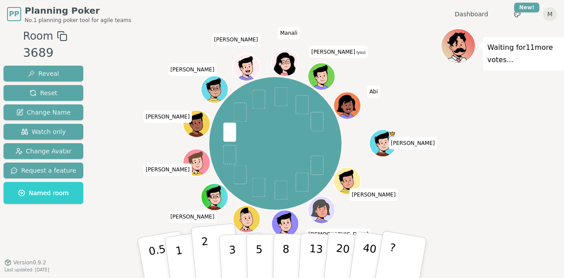  I want to click on button: Change Avatar, so click(43, 151).